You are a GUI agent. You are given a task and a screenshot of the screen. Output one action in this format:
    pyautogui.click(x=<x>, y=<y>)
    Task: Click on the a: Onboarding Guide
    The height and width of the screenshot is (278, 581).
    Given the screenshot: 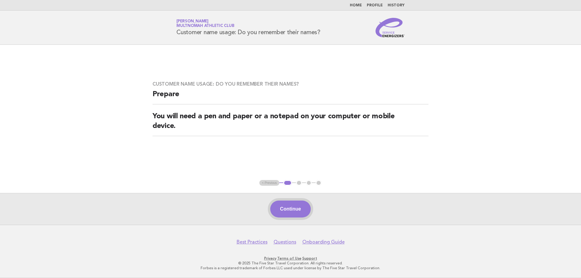 What is the action you would take?
    pyautogui.click(x=323, y=242)
    